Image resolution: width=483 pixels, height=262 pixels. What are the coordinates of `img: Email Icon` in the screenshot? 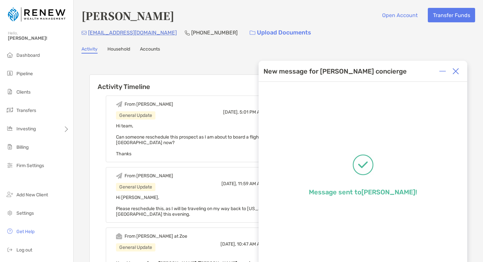 It's located at (84, 33).